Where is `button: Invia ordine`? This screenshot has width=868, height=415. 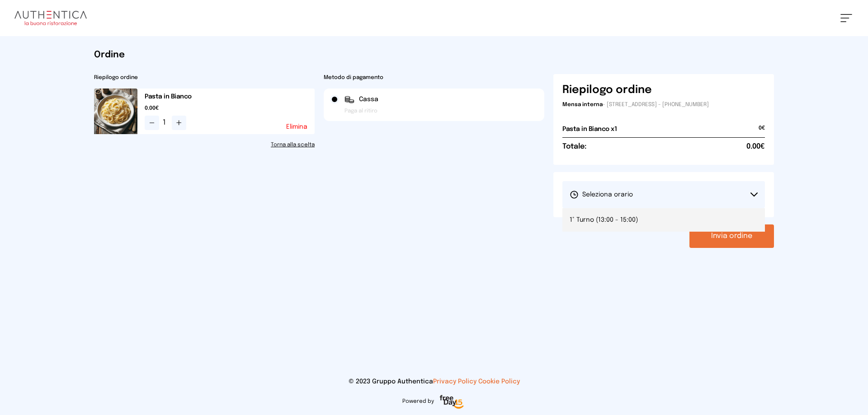
button: Invia ordine is located at coordinates (731, 236).